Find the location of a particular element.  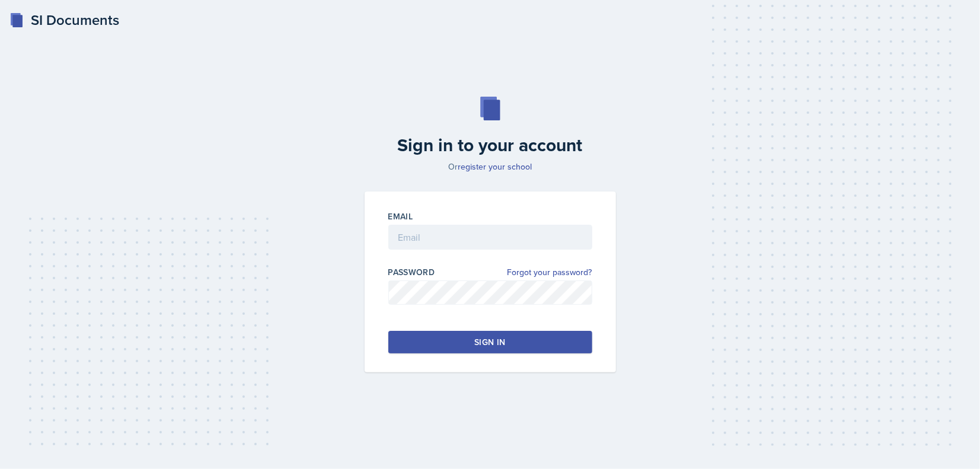

label: Email is located at coordinates (401, 217).